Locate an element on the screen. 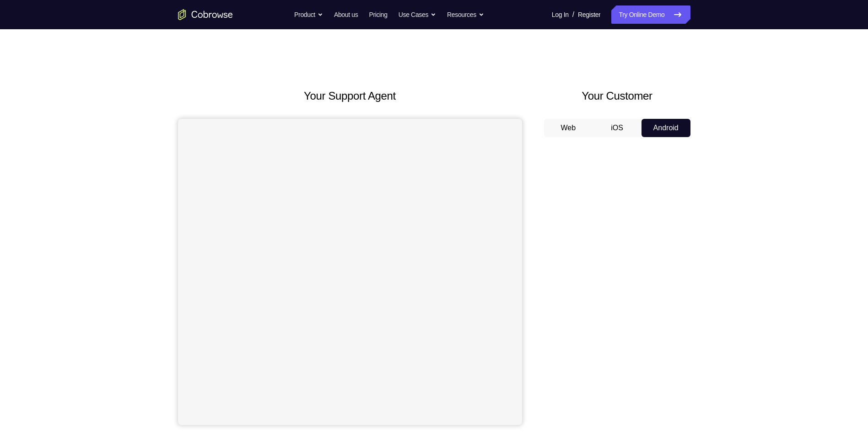 Image resolution: width=868 pixels, height=436 pixels. a: Try Online Demo is located at coordinates (650, 15).